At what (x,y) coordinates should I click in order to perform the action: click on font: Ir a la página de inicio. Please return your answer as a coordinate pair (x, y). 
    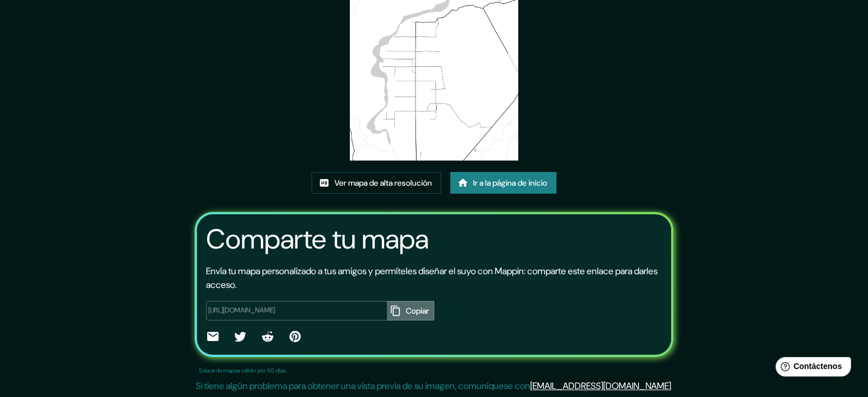
    Looking at the image, I should click on (510, 183).